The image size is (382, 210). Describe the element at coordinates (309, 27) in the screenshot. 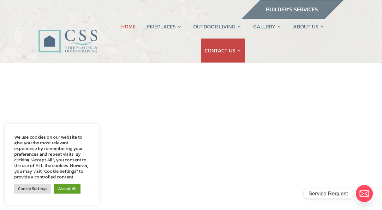

I see `a: ABOUT US` at that location.